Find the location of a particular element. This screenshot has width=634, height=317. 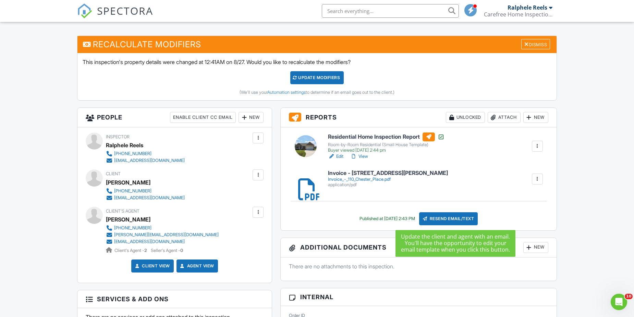

a: Automation settings is located at coordinates (287, 92).